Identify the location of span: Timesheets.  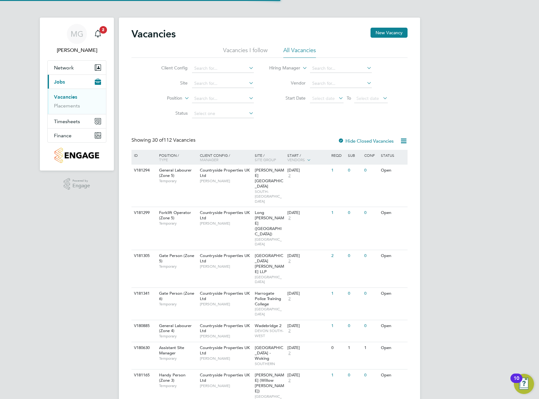
(67, 121).